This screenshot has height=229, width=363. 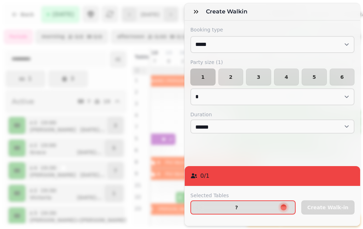 What do you see at coordinates (202, 77) in the screenshot?
I see `button: 1` at bounding box center [202, 77].